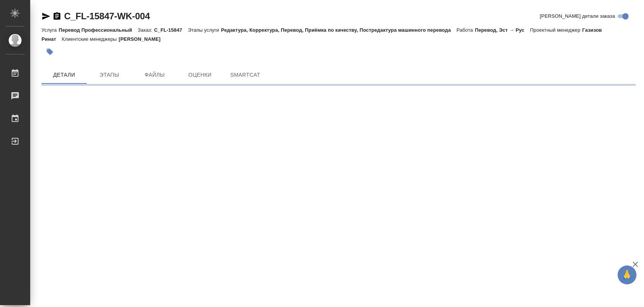  Describe the element at coordinates (50, 30) in the screenshot. I see `p: Услуга` at that location.